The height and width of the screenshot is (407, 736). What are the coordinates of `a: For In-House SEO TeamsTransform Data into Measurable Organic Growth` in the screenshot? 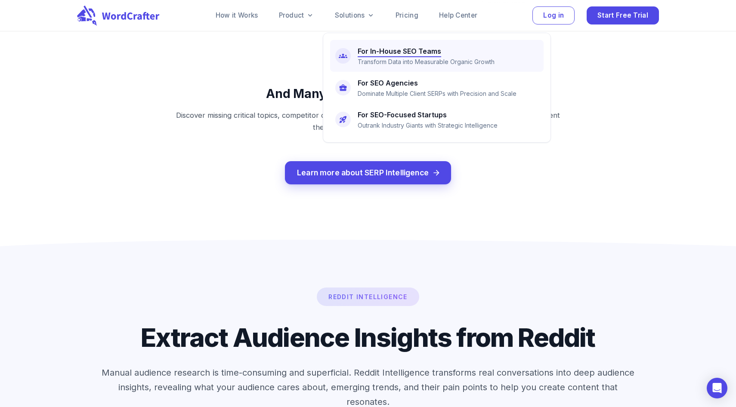 It's located at (437, 56).